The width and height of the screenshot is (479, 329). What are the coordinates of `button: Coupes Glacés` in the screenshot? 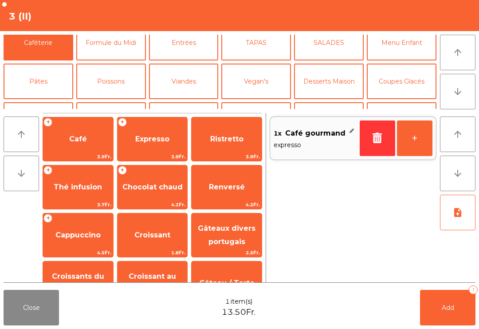 It's located at (402, 81).